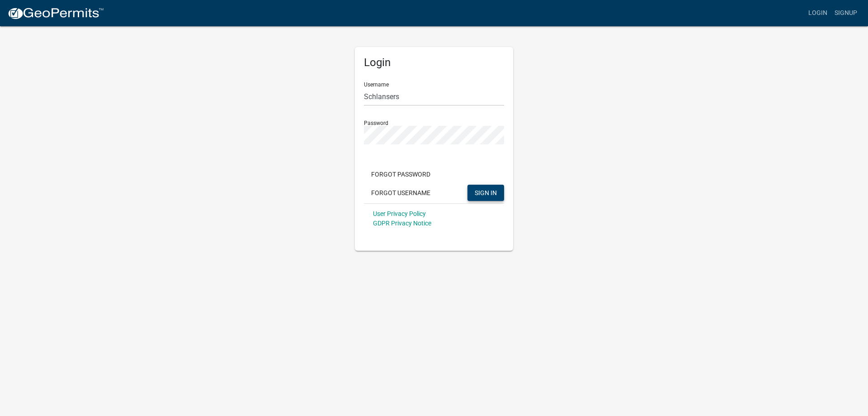  What do you see at coordinates (400, 193) in the screenshot?
I see `button: Forgot Username` at bounding box center [400, 193].